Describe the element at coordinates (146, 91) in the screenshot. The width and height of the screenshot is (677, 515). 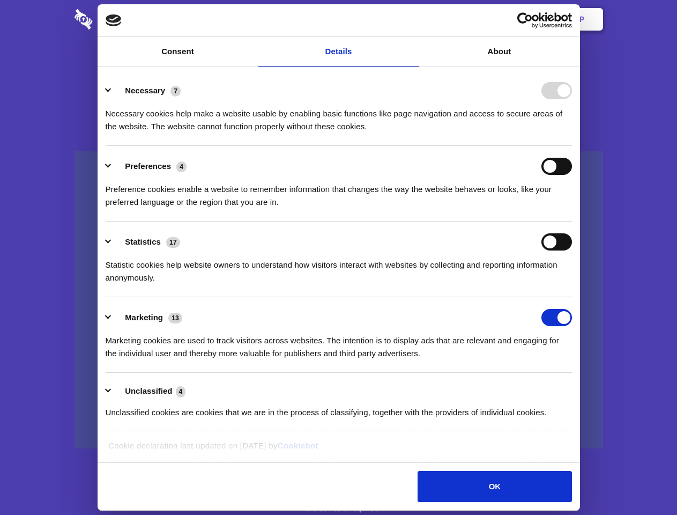
I see `button: Necessary (7)` at that location.